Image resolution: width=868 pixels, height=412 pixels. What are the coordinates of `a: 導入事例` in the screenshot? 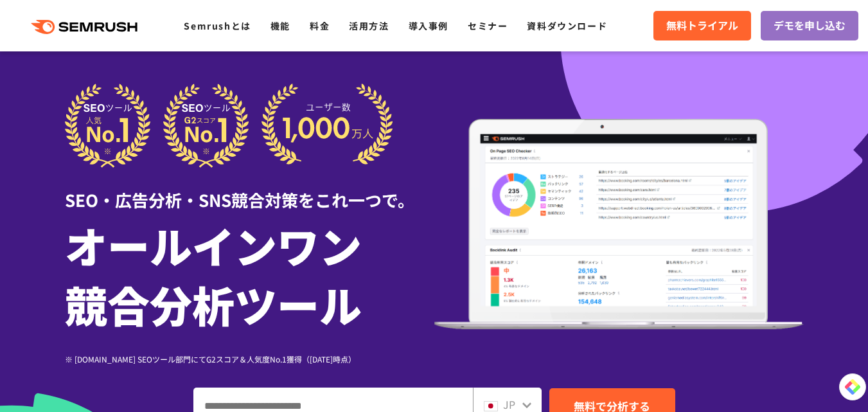 It's located at (429, 26).